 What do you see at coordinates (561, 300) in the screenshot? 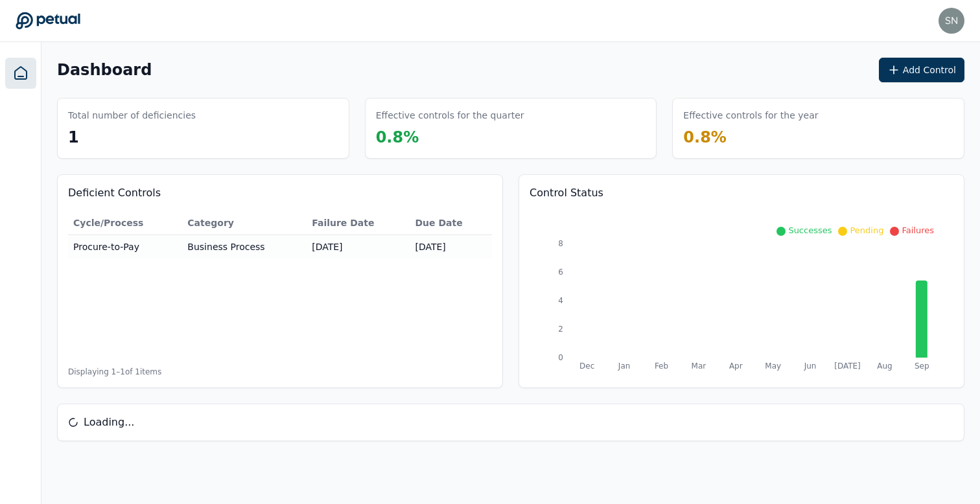
I see `tspan: 4` at bounding box center [561, 300].